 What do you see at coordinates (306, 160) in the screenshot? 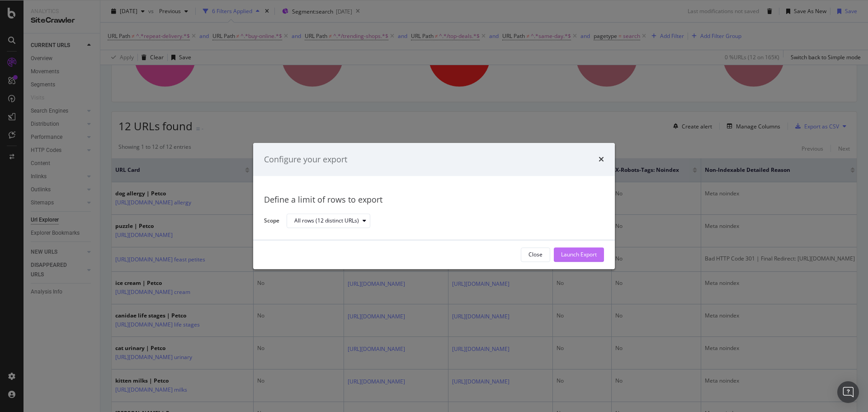
I see `div: Configure your export` at bounding box center [306, 160].